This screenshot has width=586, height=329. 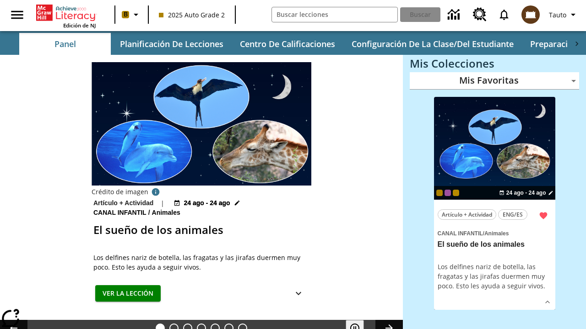 What do you see at coordinates (447, 193) in the screenshot?
I see `span: OL 2025 Auto Grade 3` at bounding box center [447, 193].